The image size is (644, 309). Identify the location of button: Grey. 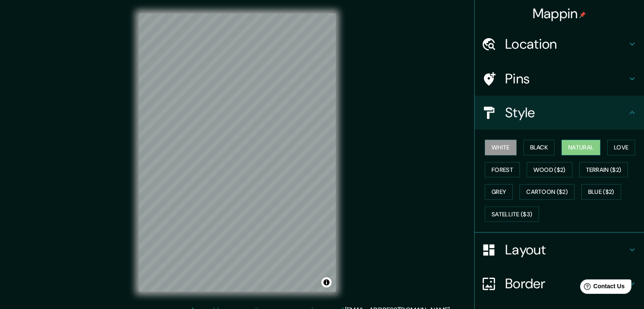
(499, 192).